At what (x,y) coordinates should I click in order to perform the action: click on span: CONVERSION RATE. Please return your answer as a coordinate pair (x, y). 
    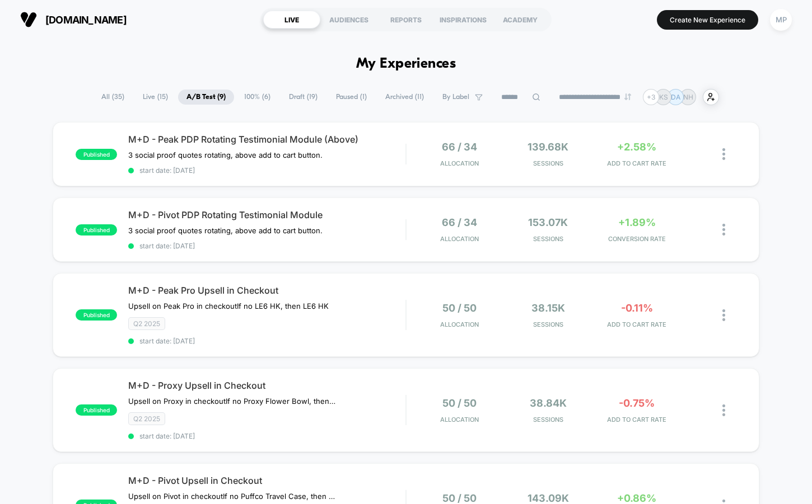
    Looking at the image, I should click on (637, 239).